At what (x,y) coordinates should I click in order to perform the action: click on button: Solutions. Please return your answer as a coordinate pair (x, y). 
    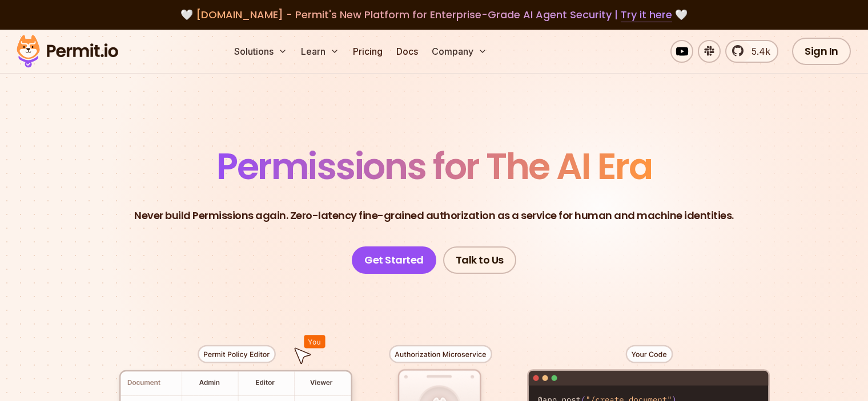
    Looking at the image, I should click on (260, 51).